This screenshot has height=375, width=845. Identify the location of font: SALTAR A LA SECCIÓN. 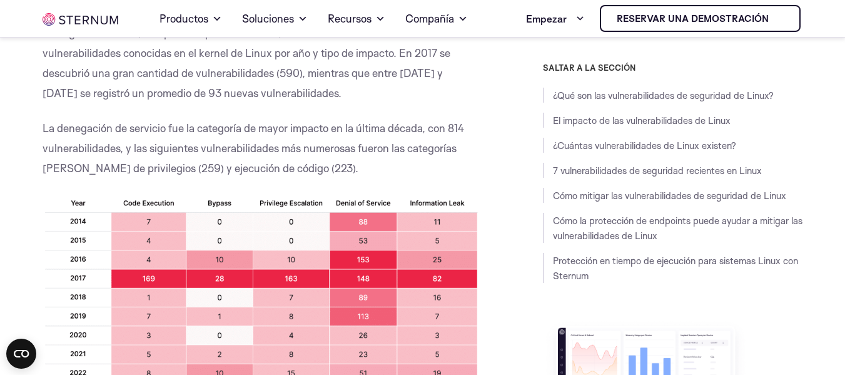
(589, 68).